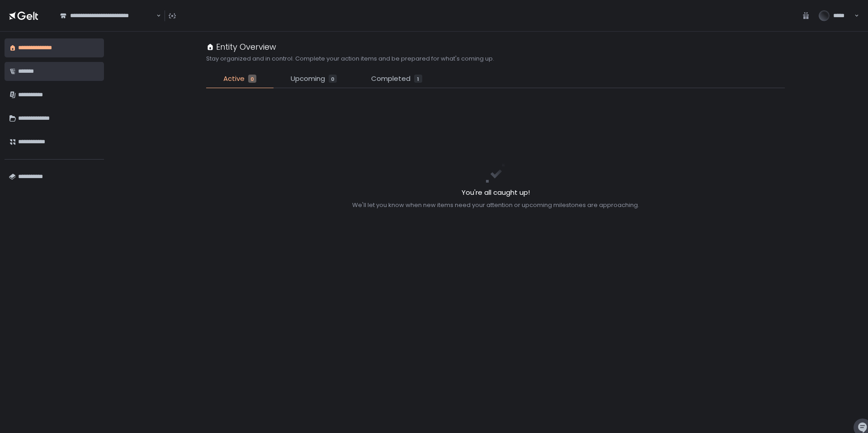 This screenshot has height=433, width=868. Describe the element at coordinates (495, 192) in the screenshot. I see `h2: You're all caught up!` at that location.